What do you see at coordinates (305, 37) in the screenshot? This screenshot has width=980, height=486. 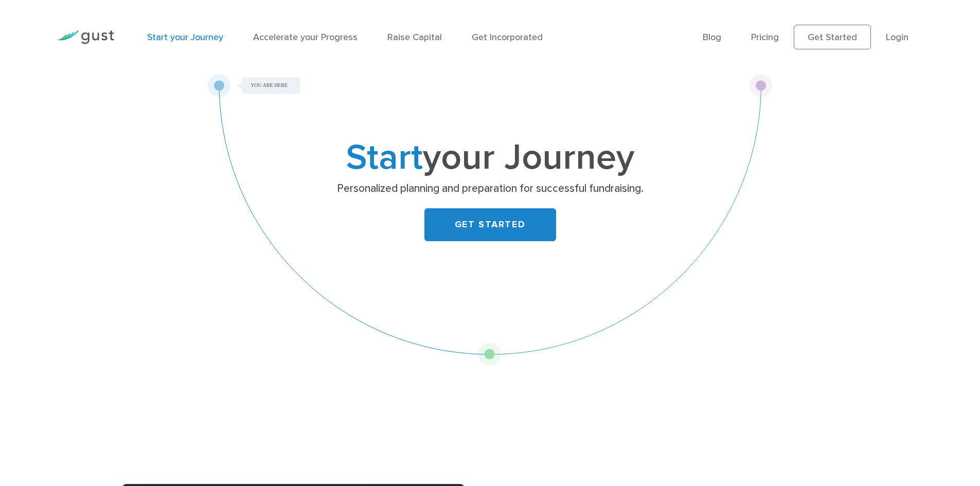 I see `a: Accelerate your Progress` at bounding box center [305, 37].